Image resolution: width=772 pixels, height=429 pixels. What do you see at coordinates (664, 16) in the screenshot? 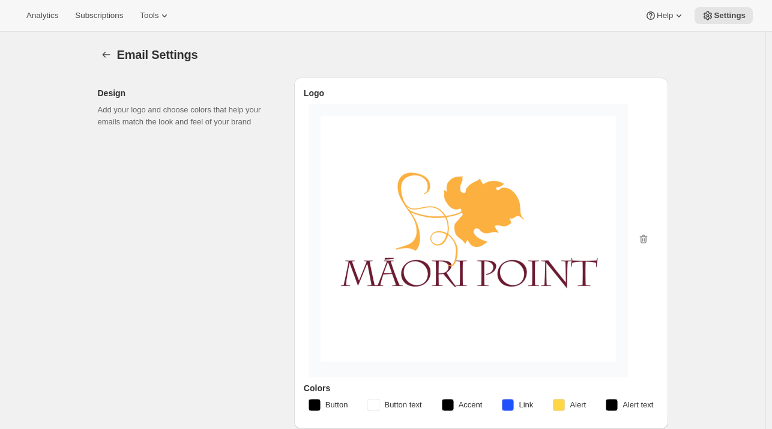
I see `button: Help` at bounding box center [664, 16].